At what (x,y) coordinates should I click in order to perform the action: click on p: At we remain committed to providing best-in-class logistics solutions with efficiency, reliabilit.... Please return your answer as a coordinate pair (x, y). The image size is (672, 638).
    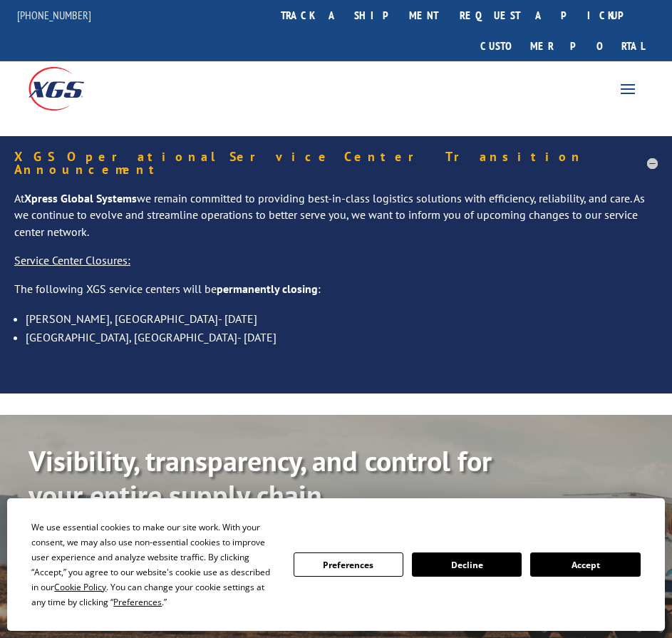
    Looking at the image, I should click on (336, 221).